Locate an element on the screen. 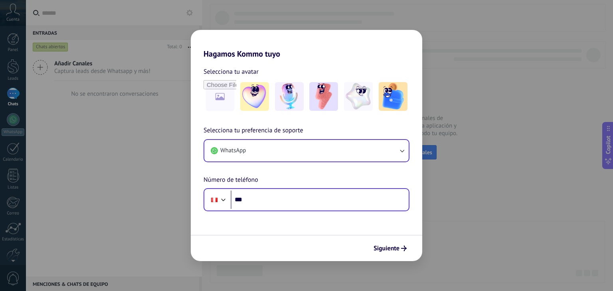 This screenshot has width=613, height=291. img: -1.jpeg is located at coordinates (255, 97).